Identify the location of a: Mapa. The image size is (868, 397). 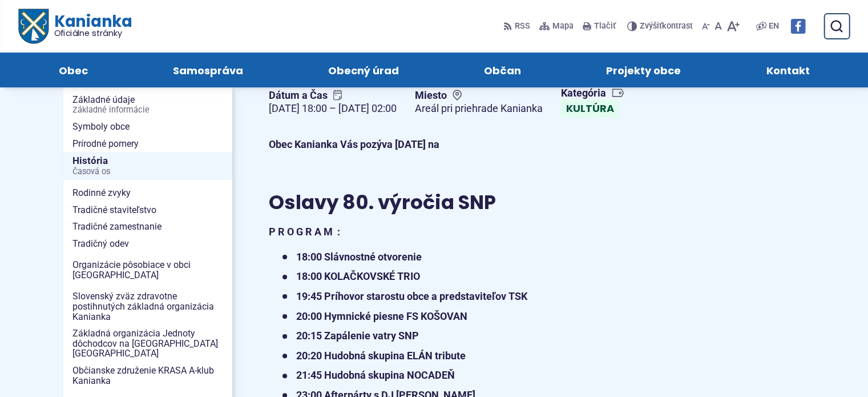
(556, 26).